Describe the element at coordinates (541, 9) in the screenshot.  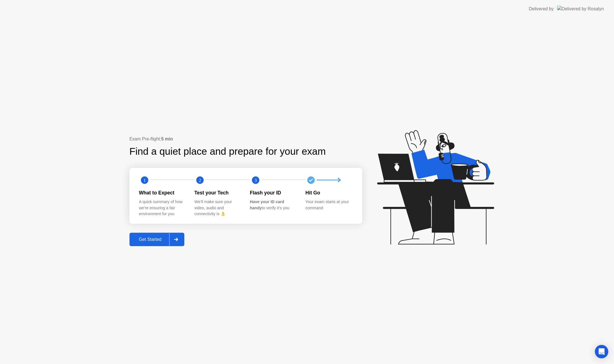
I see `div: Delivered by` at that location.